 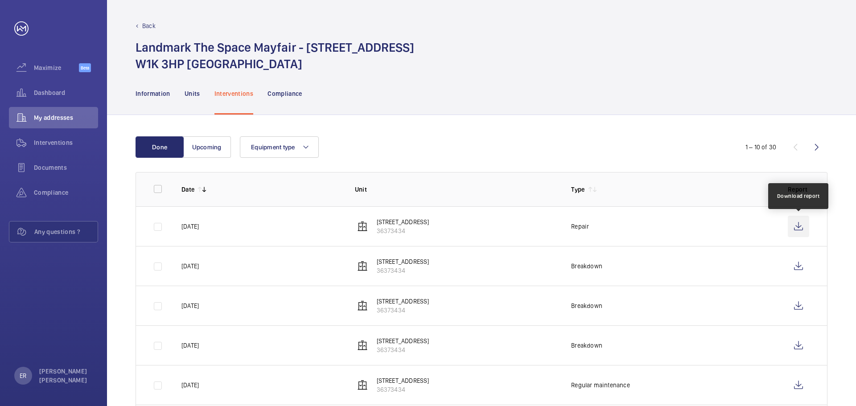 What do you see at coordinates (23, 376) in the screenshot?
I see `p: ER` at bounding box center [23, 376].